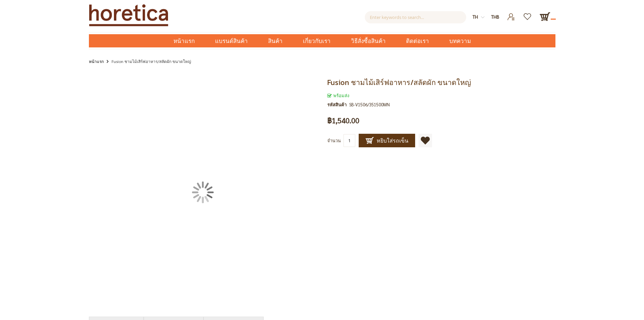 The width and height of the screenshot is (644, 320). Describe the element at coordinates (460, 41) in the screenshot. I see `a: บทความ` at that location.